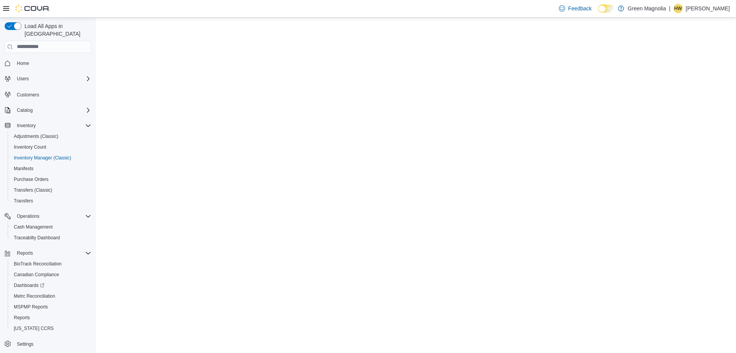 This screenshot has height=353, width=736. I want to click on a: MSPMP Reports, so click(31, 306).